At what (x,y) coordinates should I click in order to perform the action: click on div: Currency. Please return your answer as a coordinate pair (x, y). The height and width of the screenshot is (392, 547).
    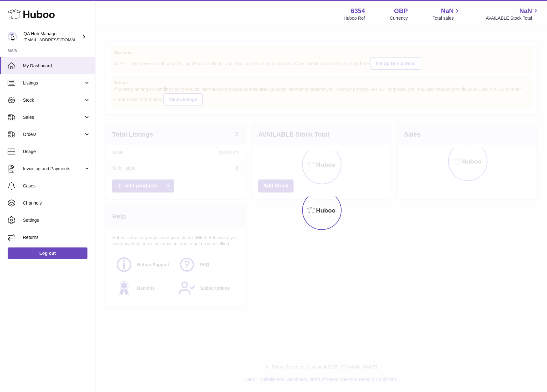
    Looking at the image, I should click on (399, 18).